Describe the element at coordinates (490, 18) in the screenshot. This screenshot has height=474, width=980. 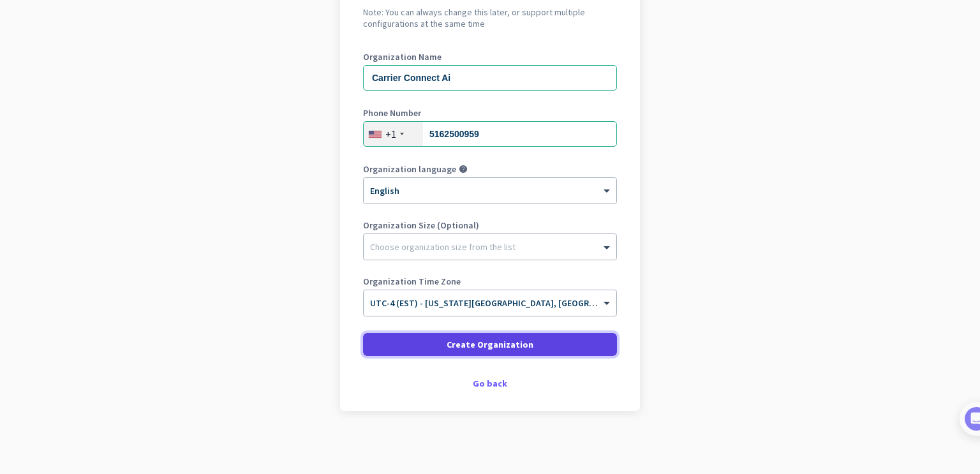
I see `h2: Note: You can always change this later, or support multiple configurations at the same time` at that location.